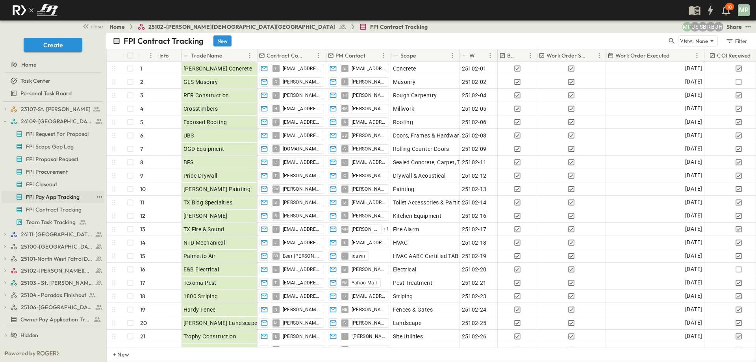 This screenshot has width=756, height=362. I want to click on span: B, so click(276, 202).